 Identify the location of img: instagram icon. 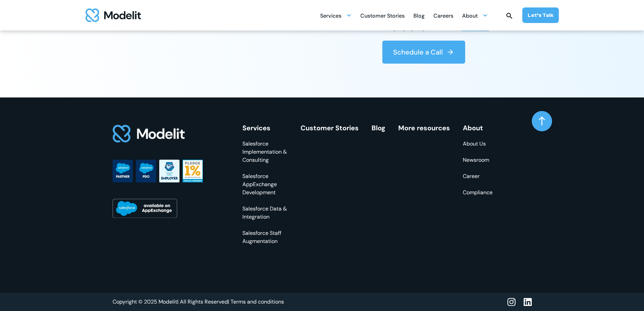
(511, 302).